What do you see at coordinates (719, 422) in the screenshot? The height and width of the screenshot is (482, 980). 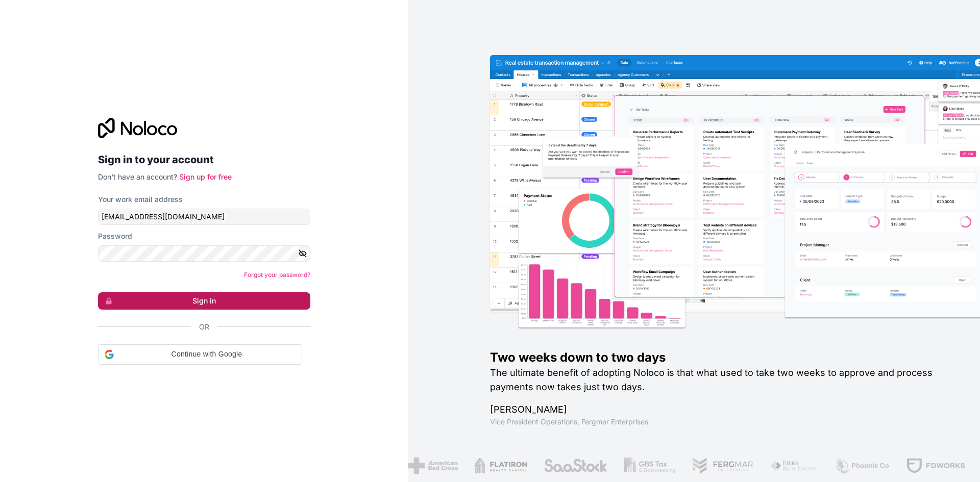 I see `h1: Vice President Operations , Fergmar Enterprises` at bounding box center [719, 422].